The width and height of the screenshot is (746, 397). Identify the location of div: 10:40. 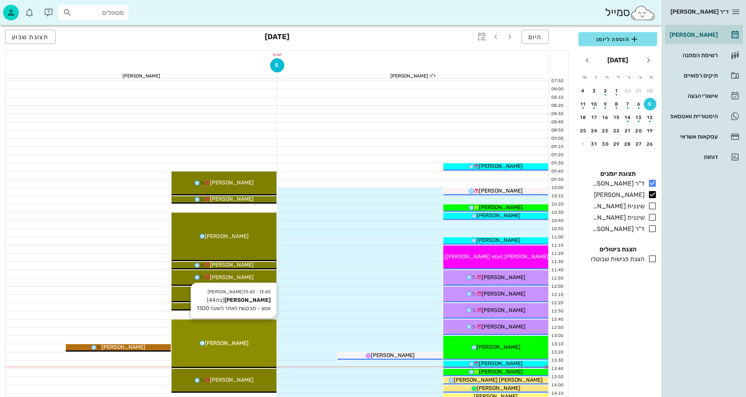
(557, 221).